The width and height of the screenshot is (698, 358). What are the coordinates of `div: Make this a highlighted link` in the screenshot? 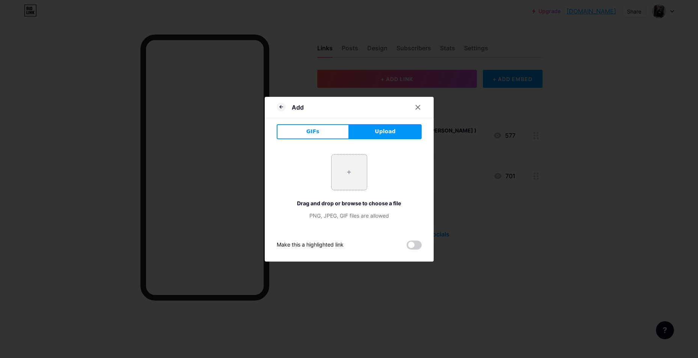 It's located at (310, 245).